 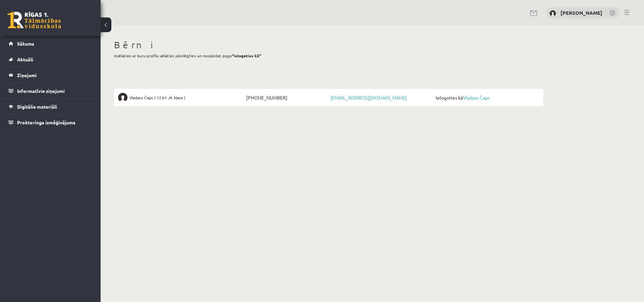 What do you see at coordinates (329, 45) in the screenshot?
I see `h1: Bērni` at bounding box center [329, 45].